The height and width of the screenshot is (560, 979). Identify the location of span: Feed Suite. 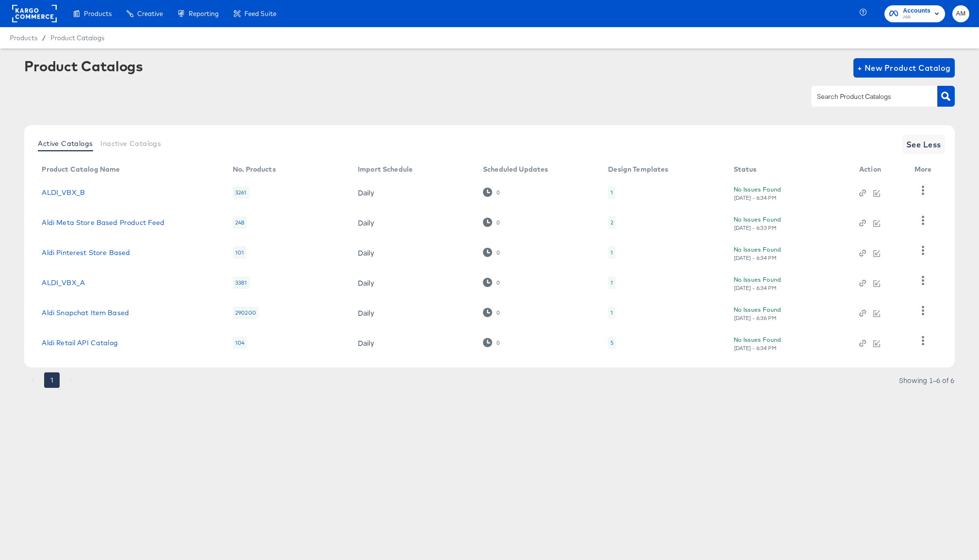
(261, 13).